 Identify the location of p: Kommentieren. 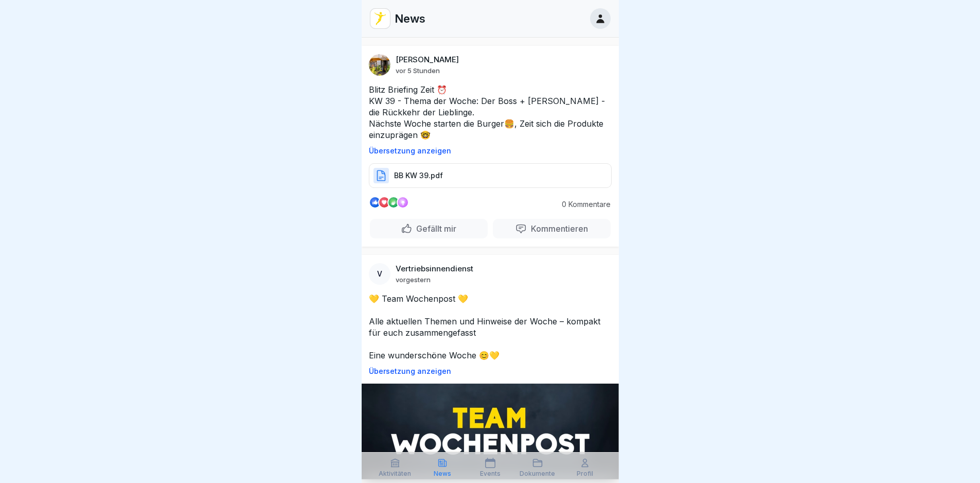
(557, 229).